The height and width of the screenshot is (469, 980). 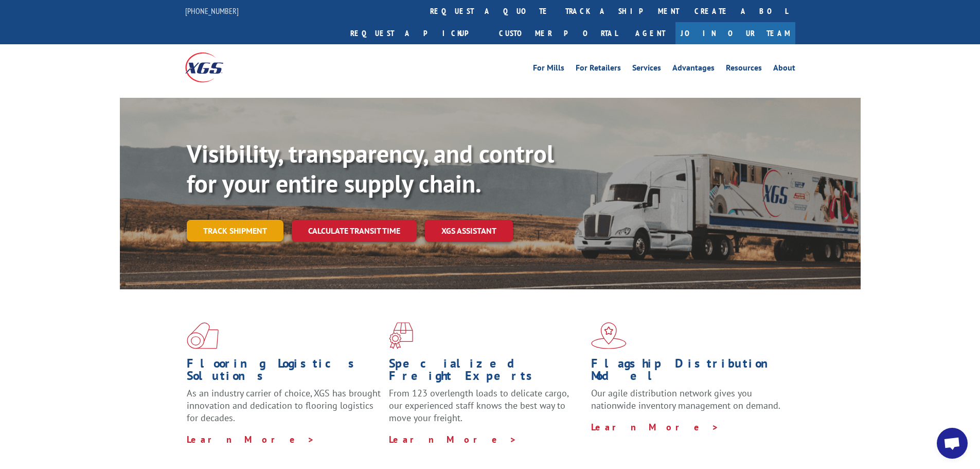 What do you see at coordinates (354, 231) in the screenshot?
I see `a: Calculate transit time` at bounding box center [354, 231].